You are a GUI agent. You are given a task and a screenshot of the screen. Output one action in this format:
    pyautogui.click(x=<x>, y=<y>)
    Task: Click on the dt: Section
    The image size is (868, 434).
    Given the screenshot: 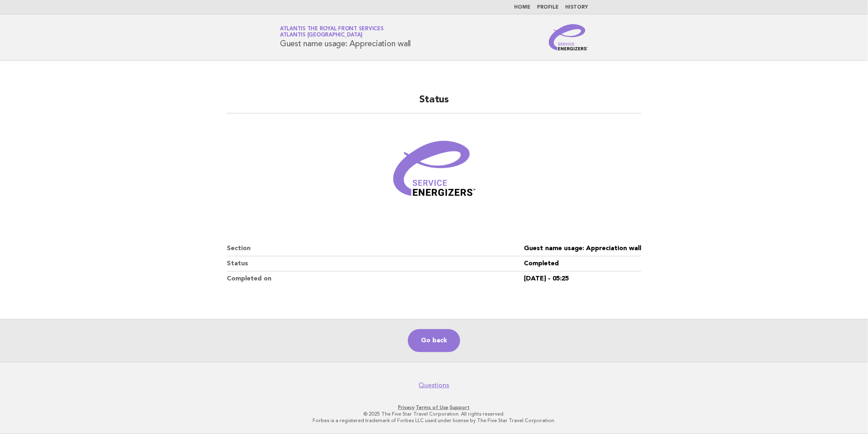 What is the action you would take?
    pyautogui.click(x=375, y=248)
    